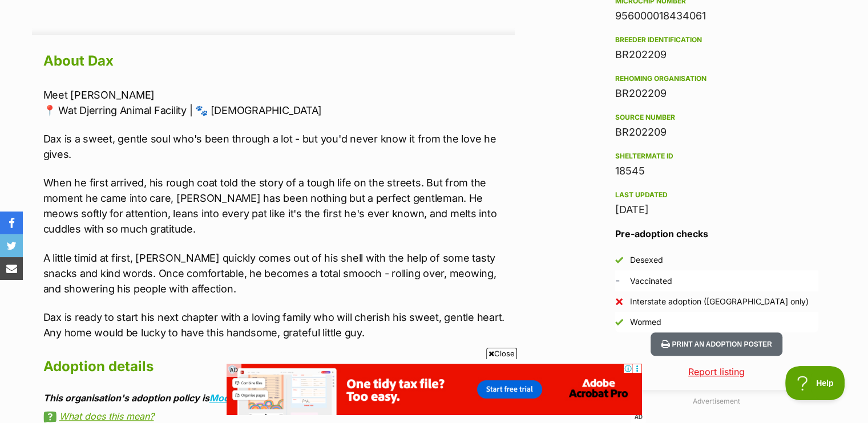 This screenshot has width=868, height=423. Describe the element at coordinates (279, 325) in the screenshot. I see `p: Dax is ready to start his next chapter with a loving family who will cherish his sweet, gentle he...` at that location.